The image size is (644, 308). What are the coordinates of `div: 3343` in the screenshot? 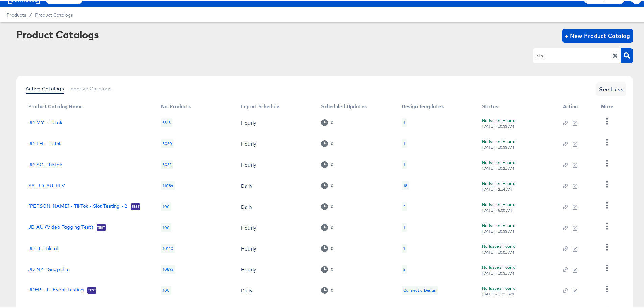 It's located at (166, 122).